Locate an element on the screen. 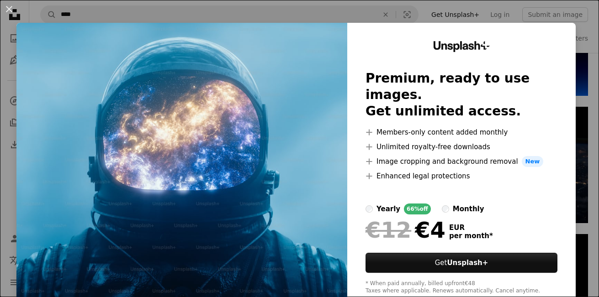 This screenshot has height=297, width=599. li: Unlimited royalty-free downloads is located at coordinates (462, 147).